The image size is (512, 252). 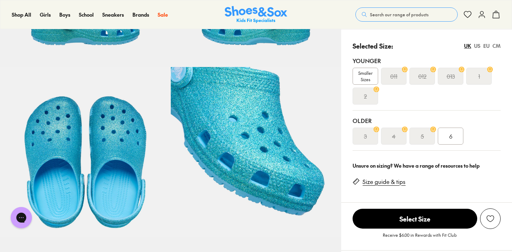 What do you see at coordinates (394, 136) in the screenshot?
I see `s: 4` at bounding box center [394, 136].